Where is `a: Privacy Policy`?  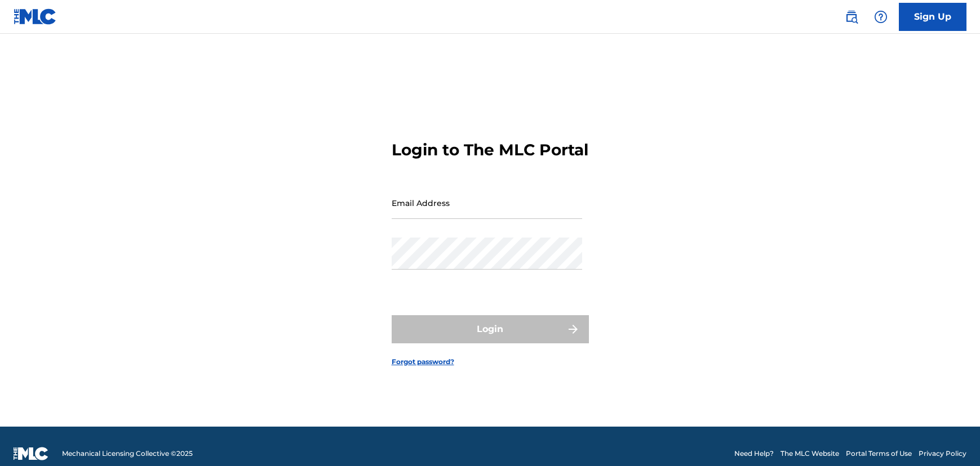
a: Privacy Policy is located at coordinates (942, 454).